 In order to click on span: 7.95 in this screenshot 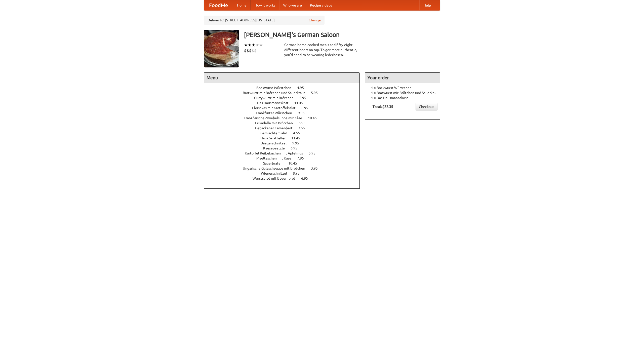, I will do `click(303, 158)`.